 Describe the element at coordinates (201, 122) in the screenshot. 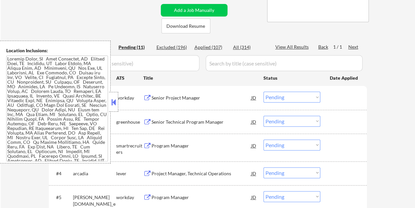

I see `div: Senior Technical Program Manager` at that location.